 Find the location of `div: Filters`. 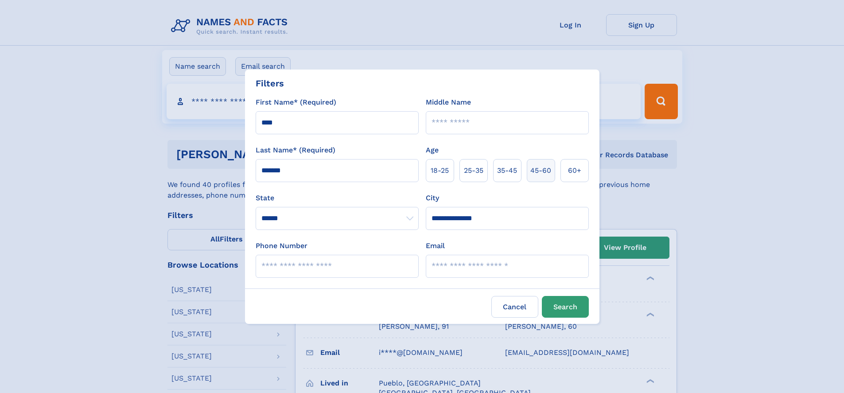

div: Filters is located at coordinates (270, 83).